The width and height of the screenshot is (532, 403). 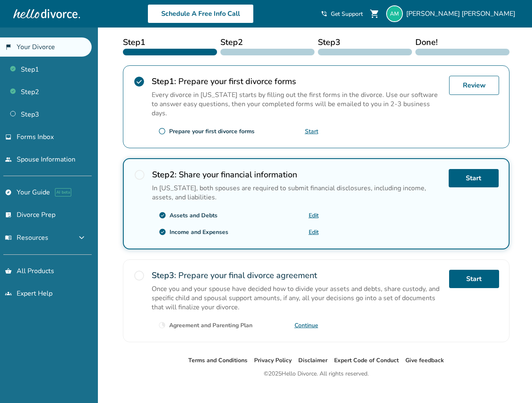 What do you see at coordinates (27, 238) in the screenshot?
I see `span: Resources` at bounding box center [27, 238].